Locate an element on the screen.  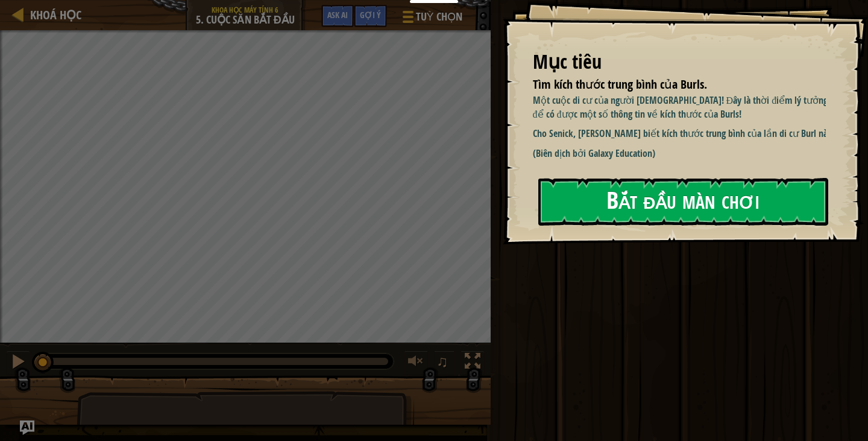
button: Bật tắt chế độ toàn màn hình is located at coordinates (473, 362).